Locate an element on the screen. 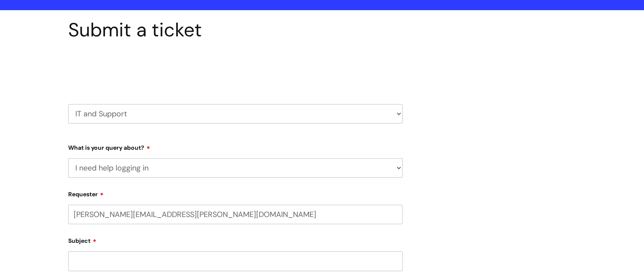 The image size is (644, 272). label: Requester is located at coordinates (235, 193).